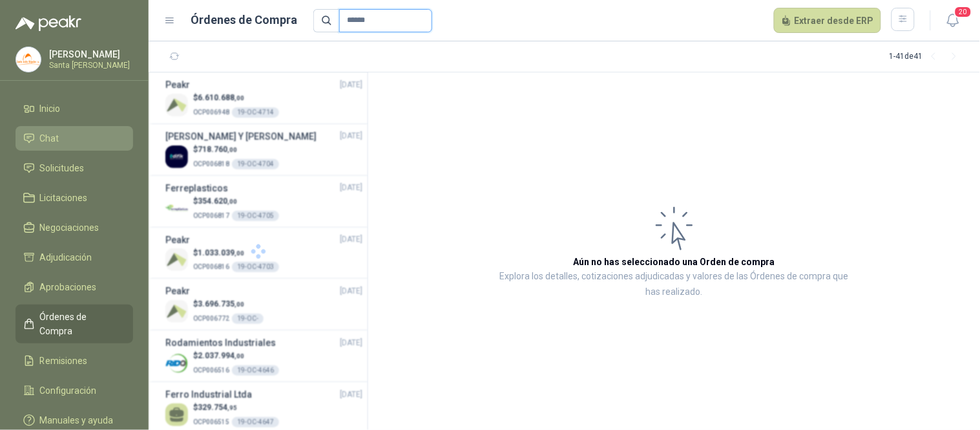 The width and height of the screenshot is (980, 430). I want to click on a: Inicio, so click(74, 109).